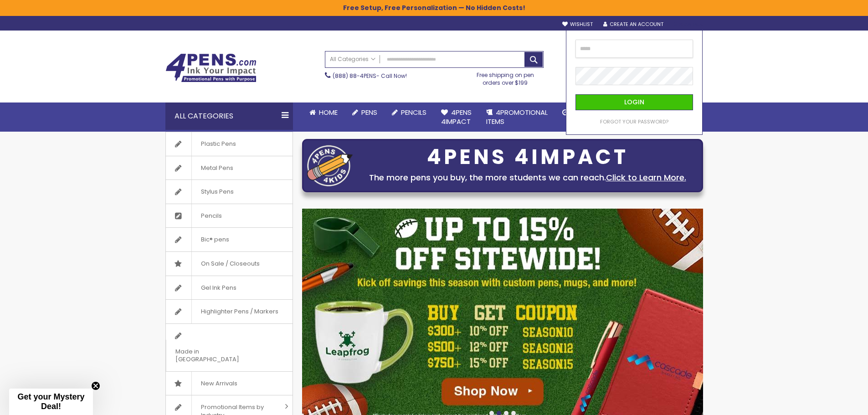 The image size is (868, 415). I want to click on a: Wishlist, so click(578, 24).